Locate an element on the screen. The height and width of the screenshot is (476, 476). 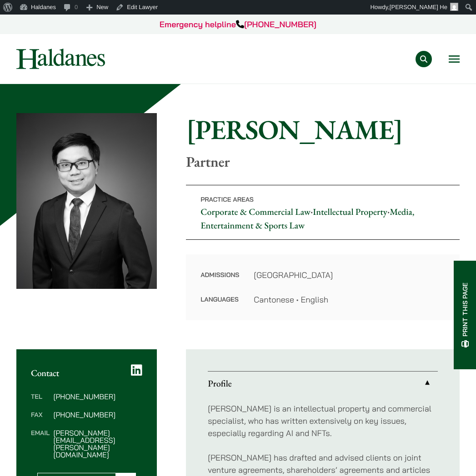
img: Logo of Haldanes is located at coordinates (61, 59).